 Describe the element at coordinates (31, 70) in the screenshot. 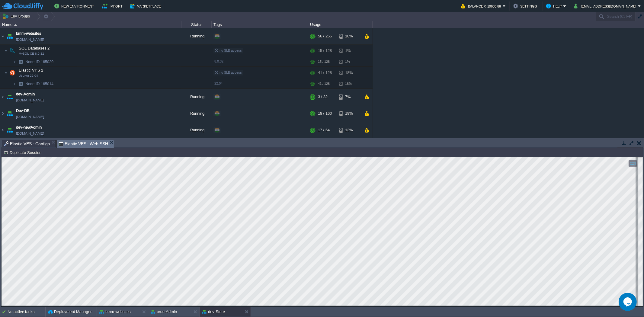

I see `a: Elastic VPS 2Ubuntu 22.04` at that location.